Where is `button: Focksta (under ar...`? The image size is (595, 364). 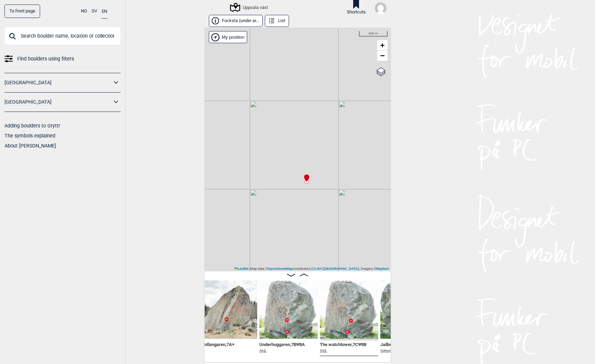 button: Focksta (under ar... is located at coordinates (236, 20).